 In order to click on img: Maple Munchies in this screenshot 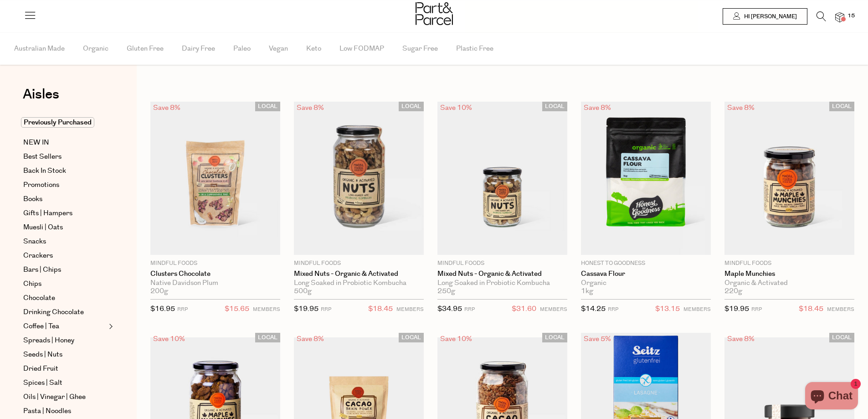, I will do `click(790, 178)`.